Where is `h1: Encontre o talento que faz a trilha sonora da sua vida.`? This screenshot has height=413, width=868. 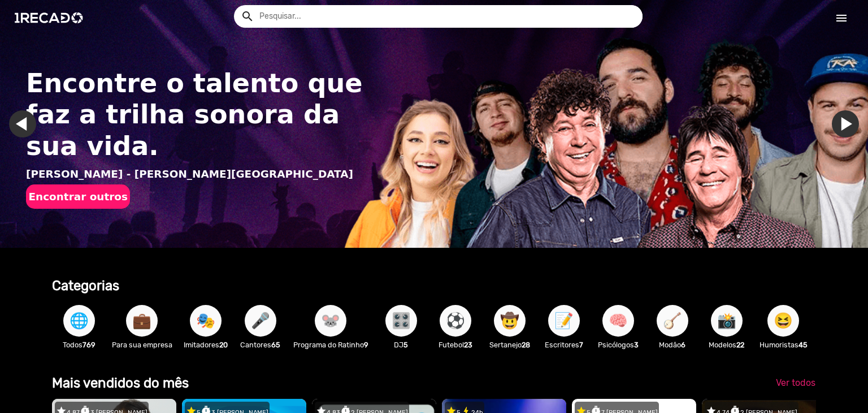
h1: Encontre o talento que faz a trilha sonora da sua vida. is located at coordinates (199, 115).